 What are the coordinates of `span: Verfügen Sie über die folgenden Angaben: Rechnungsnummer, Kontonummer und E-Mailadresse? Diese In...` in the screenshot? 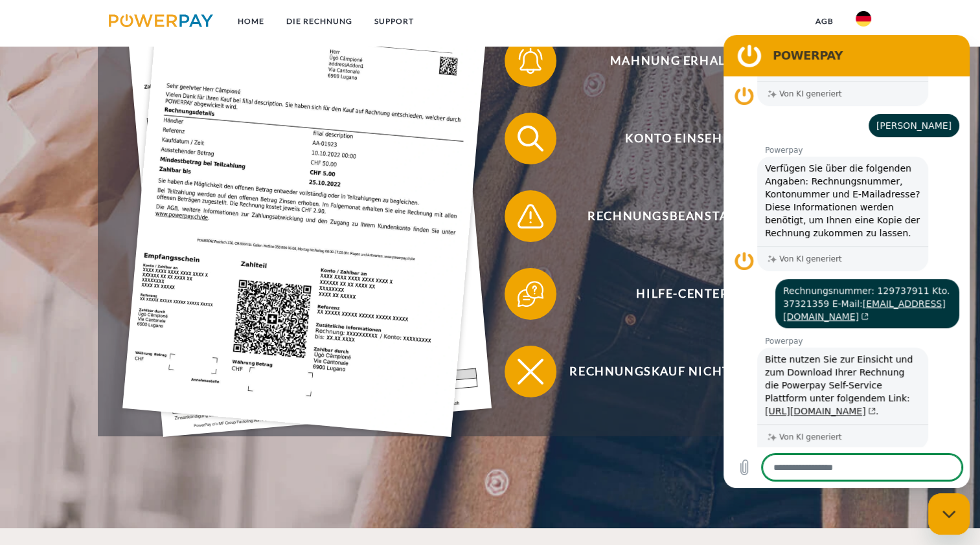 It's located at (120, 165).